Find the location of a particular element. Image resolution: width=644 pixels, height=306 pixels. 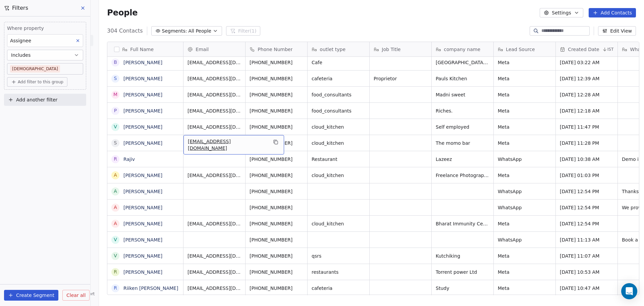

span: Proprietor is located at coordinates (400, 78).